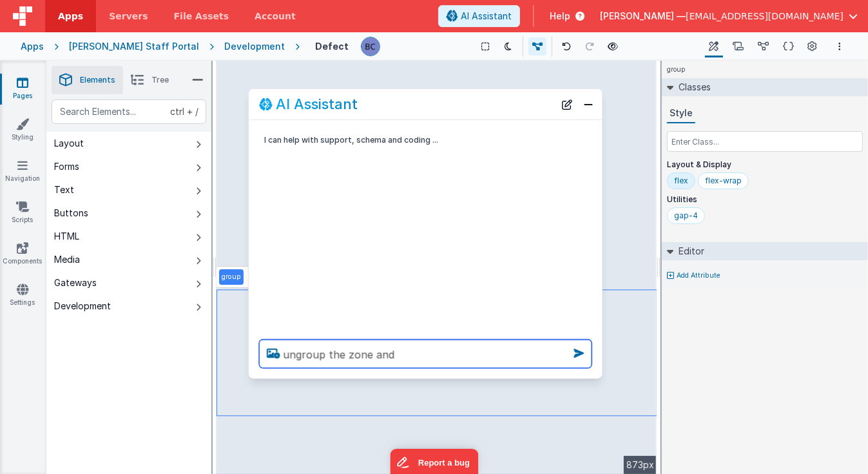  What do you see at coordinates (71, 16) in the screenshot?
I see `span: Apps` at bounding box center [71, 16].